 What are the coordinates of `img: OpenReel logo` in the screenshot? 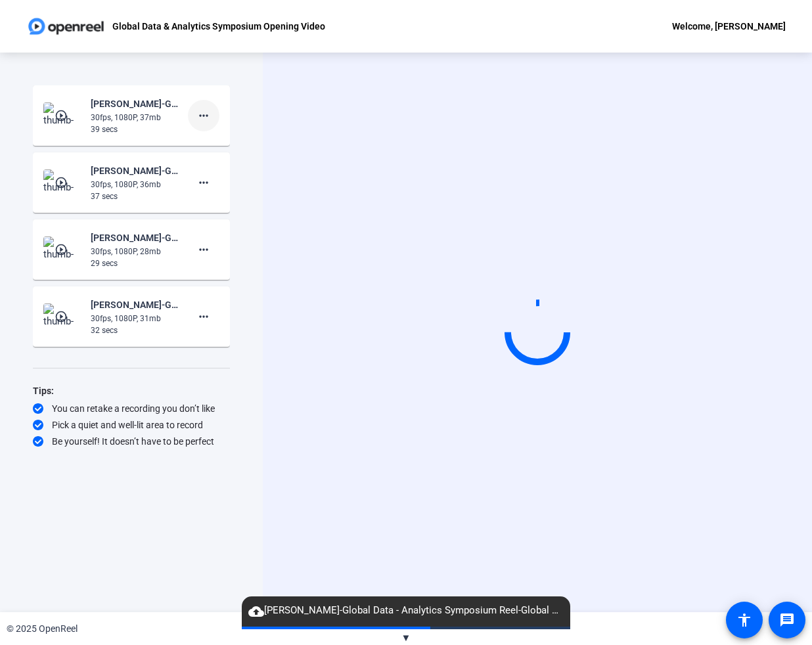 It's located at (65, 26).